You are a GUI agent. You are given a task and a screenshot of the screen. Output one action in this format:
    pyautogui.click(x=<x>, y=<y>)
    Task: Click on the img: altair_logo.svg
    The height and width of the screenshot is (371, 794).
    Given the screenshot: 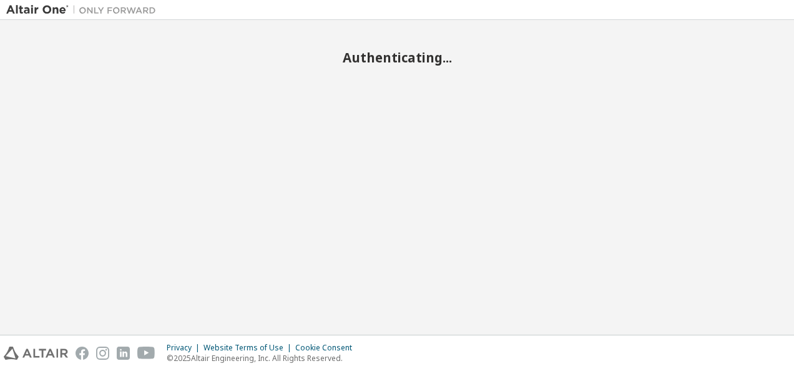 What is the action you would take?
    pyautogui.click(x=36, y=353)
    